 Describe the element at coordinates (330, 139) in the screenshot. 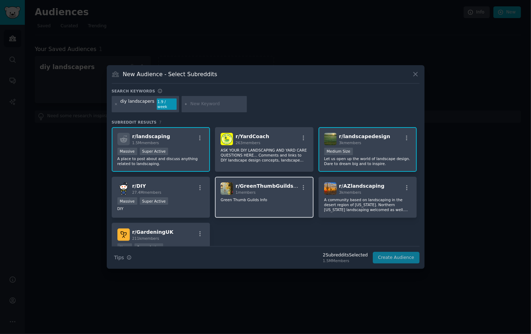

I see `img: landscapedesign` at that location.